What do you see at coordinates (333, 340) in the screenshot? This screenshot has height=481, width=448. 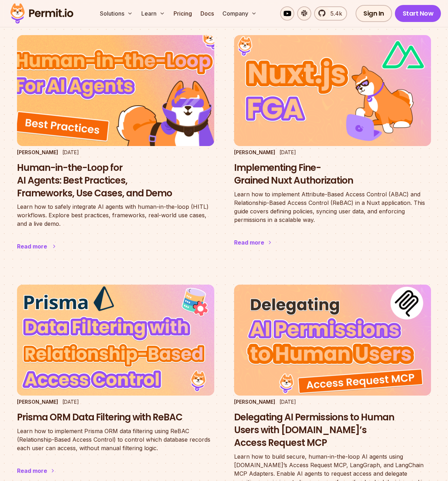 I see `img: Delegating AI Permissions to Human Users with Permit.io’s Access Request MCP` at bounding box center [333, 340].